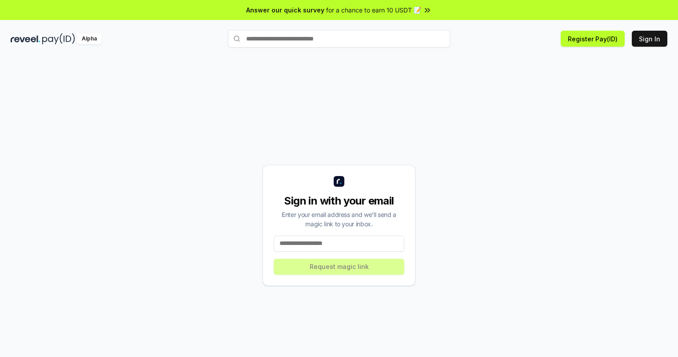 The width and height of the screenshot is (678, 357). I want to click on div: Enter your email address and we’ll send a magic link to your inbox., so click(339, 219).